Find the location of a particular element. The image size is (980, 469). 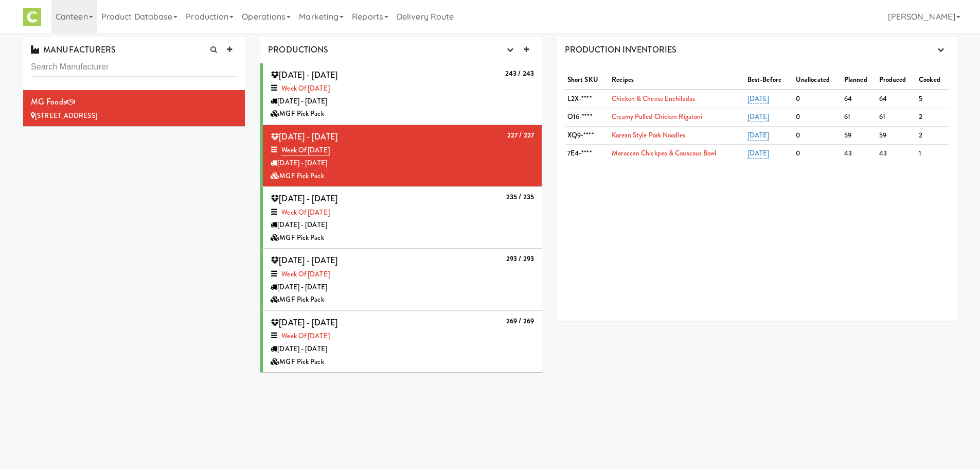

th: Short SKU is located at coordinates (587, 80).